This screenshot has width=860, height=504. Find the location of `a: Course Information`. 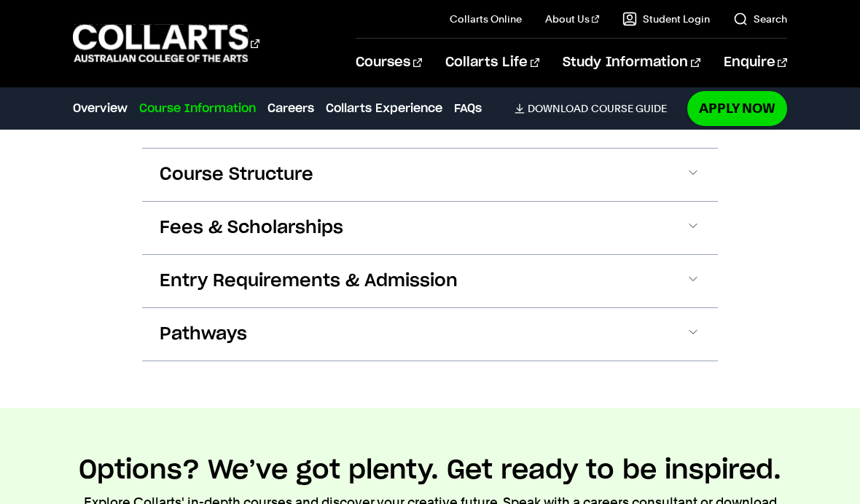

a: Course Information is located at coordinates (198, 108).